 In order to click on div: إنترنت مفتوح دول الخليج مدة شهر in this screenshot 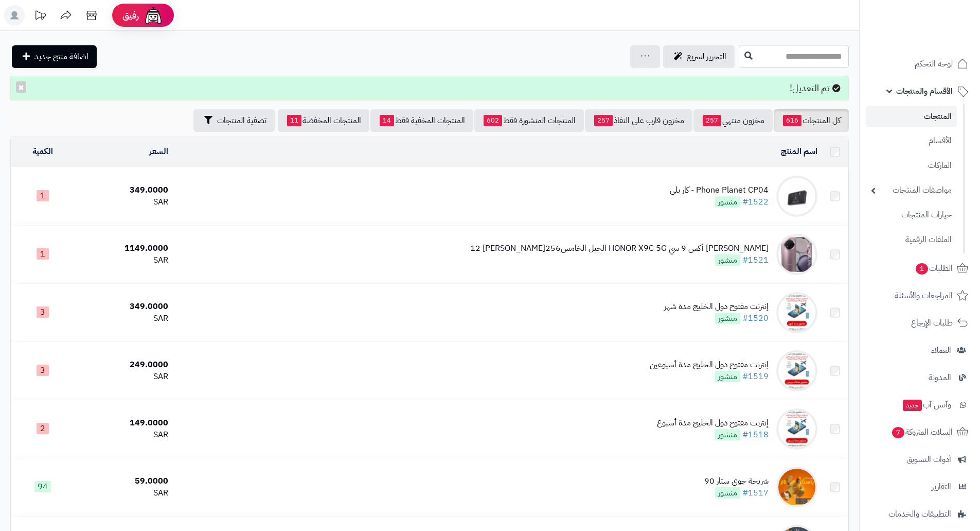, I will do `click(716, 306)`.